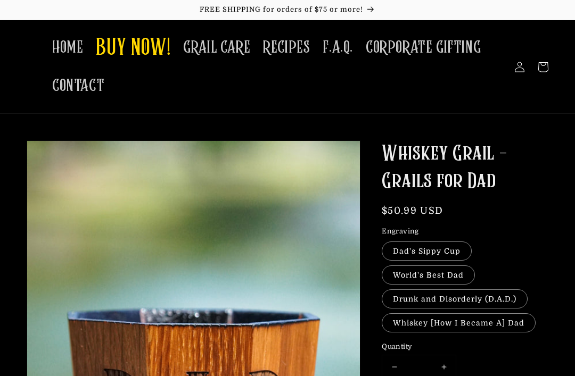  What do you see at coordinates (423, 47) in the screenshot?
I see `a: CORPORATE GIFTING` at bounding box center [423, 47].